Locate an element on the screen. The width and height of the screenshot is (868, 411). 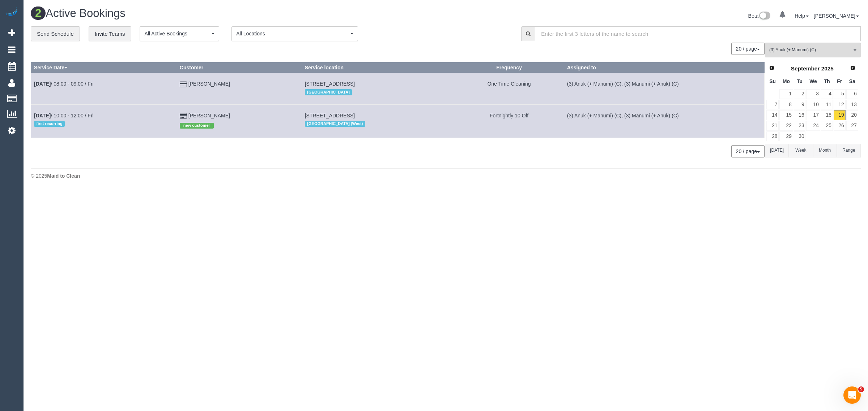
ol: All Locations is located at coordinates (295, 34).